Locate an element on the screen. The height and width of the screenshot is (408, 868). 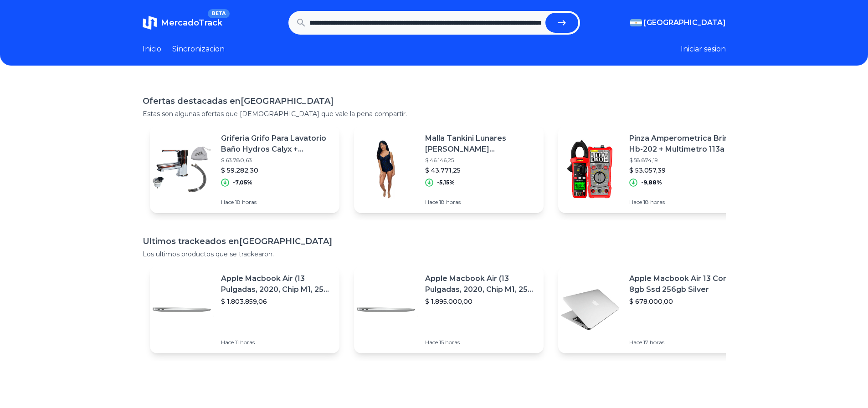
p: Griferia Grifo Para Lavatorio Baño Hydros Calyx + Flexibles is located at coordinates (276, 144).